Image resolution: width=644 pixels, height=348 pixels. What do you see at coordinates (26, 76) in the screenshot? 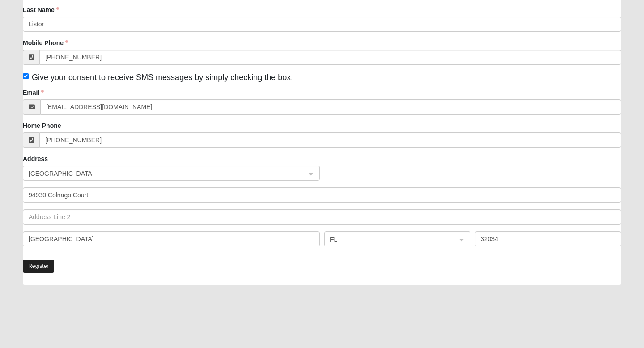
I see `input: Give your consent to receive SMS messages by simply checking the box.` at bounding box center [26, 76].